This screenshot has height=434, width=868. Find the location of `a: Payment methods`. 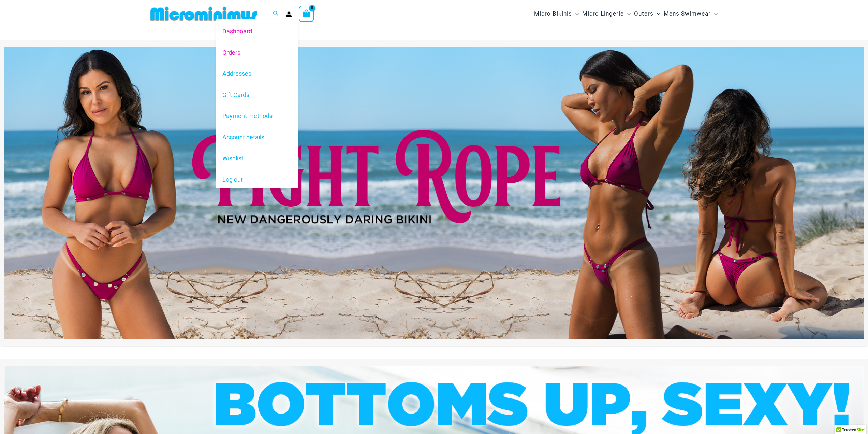

a: Payment methods is located at coordinates (257, 116).